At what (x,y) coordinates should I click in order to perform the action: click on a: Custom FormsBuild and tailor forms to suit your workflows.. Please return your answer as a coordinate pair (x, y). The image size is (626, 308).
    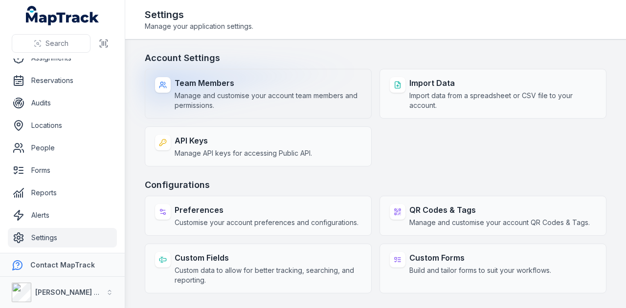
    Looking at the image, I should click on (493, 269).